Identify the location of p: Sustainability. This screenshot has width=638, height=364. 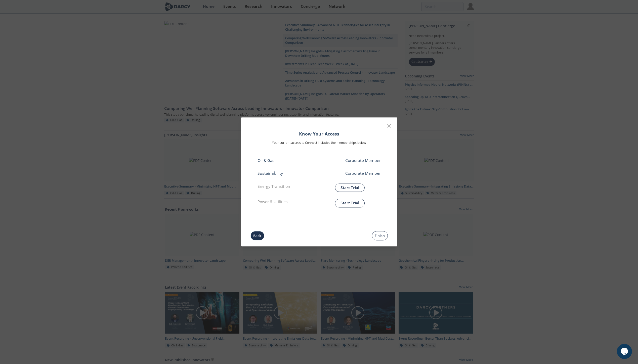
(288, 174).